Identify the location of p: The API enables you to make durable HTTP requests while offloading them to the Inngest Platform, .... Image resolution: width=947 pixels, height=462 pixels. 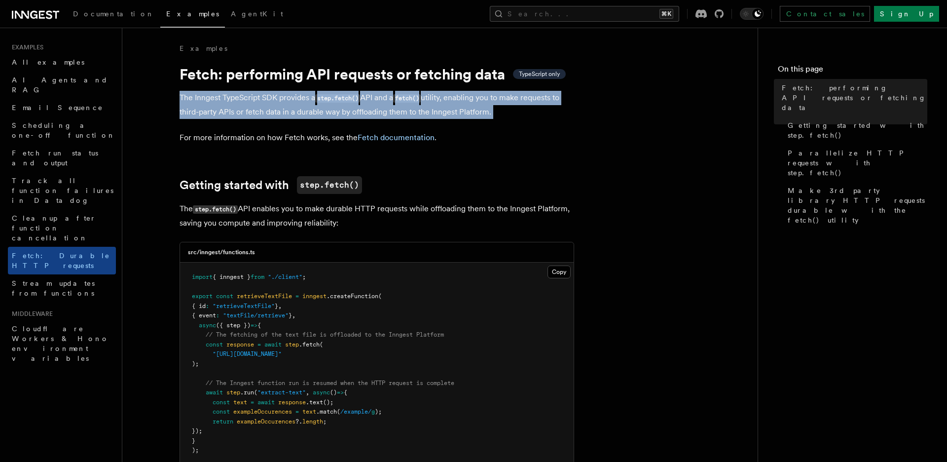
(377, 216).